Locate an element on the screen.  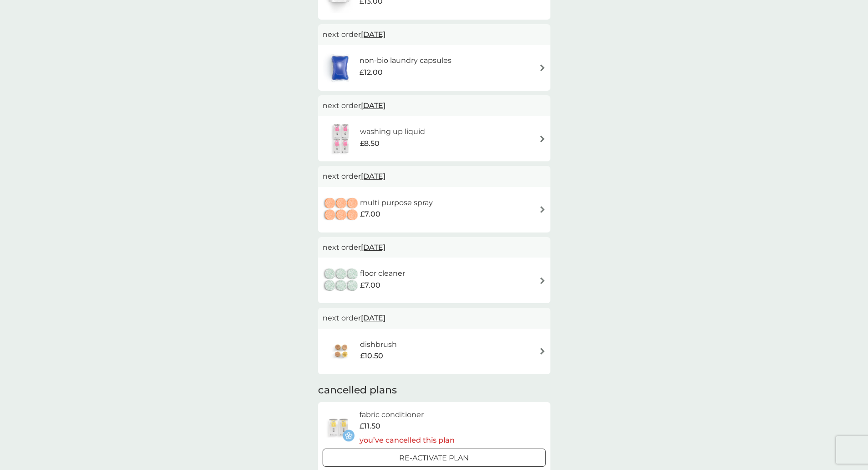
h6: dishbrush is located at coordinates (378, 344).